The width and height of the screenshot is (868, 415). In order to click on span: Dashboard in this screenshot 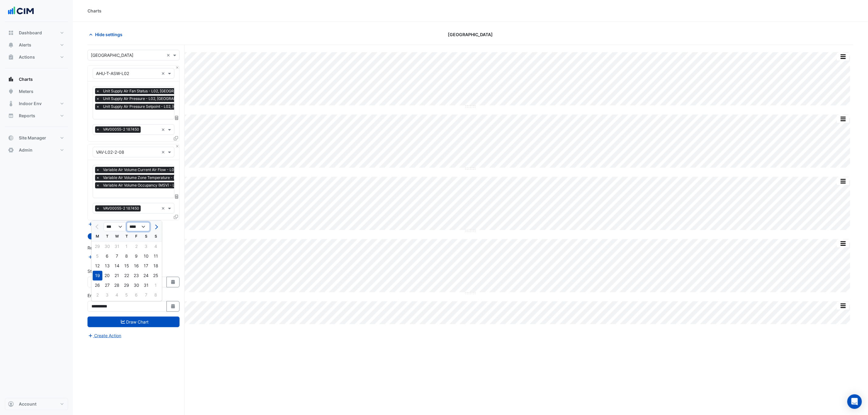, I will do `click(30, 33)`.